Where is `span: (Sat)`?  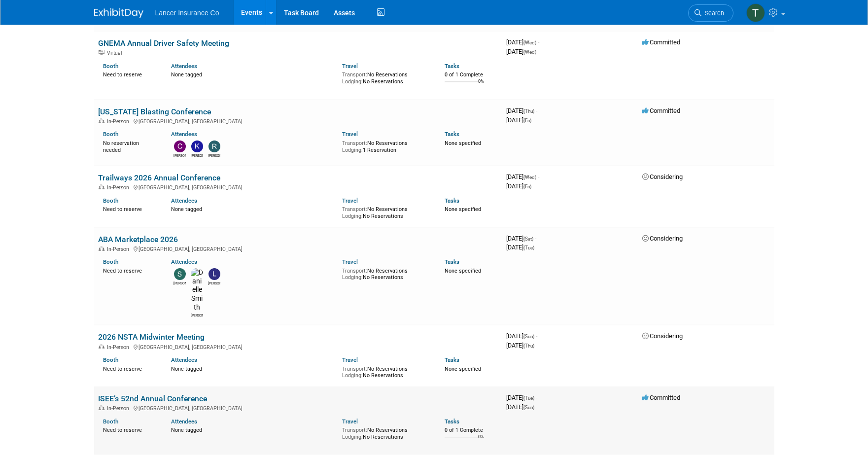 span: (Sat) is located at coordinates (529, 239).